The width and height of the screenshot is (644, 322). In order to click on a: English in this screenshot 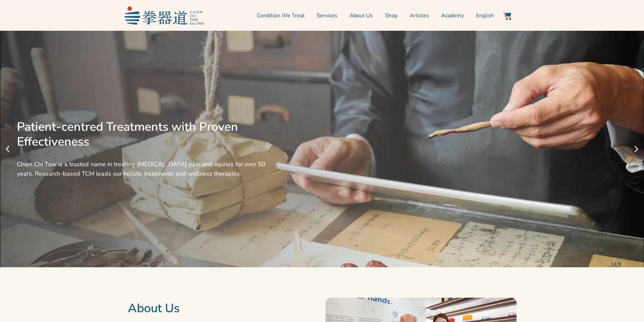, I will do `click(485, 15)`.